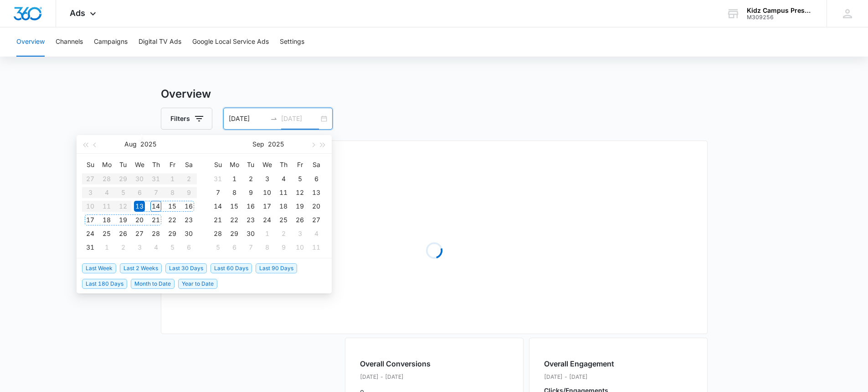  I want to click on td: 2025-09-14, so click(218, 206).